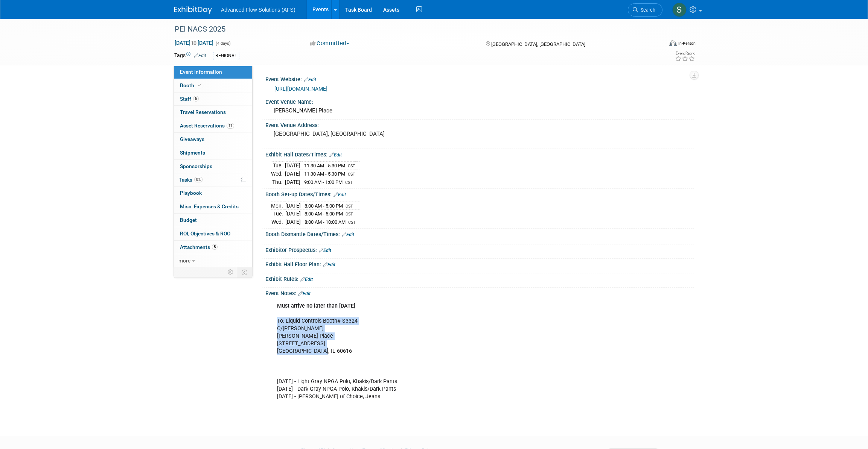  Describe the element at coordinates (411, 30) in the screenshot. I see `div: PEI NACS 2025` at that location.